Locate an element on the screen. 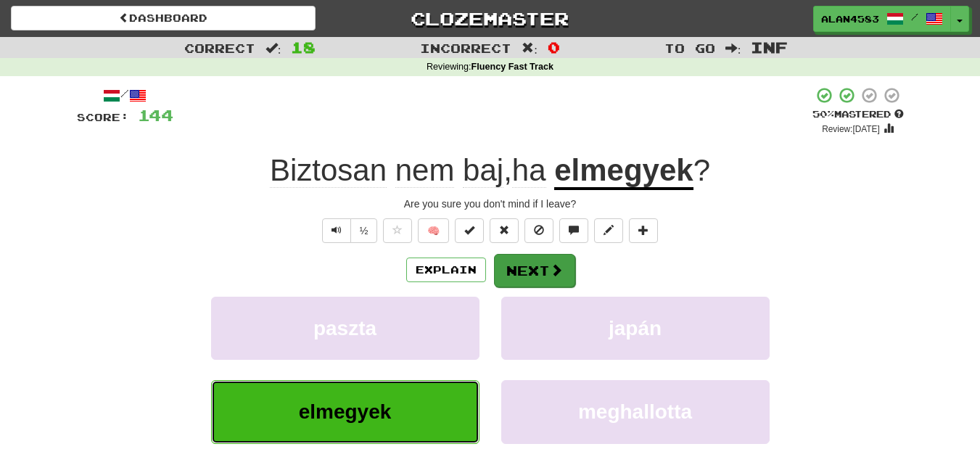  span: 18 is located at coordinates (303, 48).